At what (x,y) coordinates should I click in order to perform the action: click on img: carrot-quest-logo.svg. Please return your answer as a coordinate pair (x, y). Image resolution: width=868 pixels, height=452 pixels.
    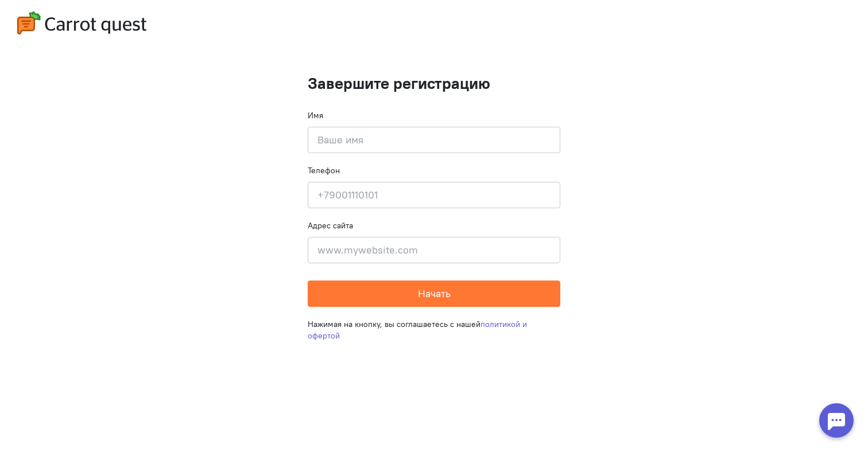
    Looking at the image, I should click on (82, 23).